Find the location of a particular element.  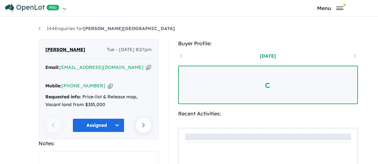

nav: breadcrumb is located at coordinates (189, 29).